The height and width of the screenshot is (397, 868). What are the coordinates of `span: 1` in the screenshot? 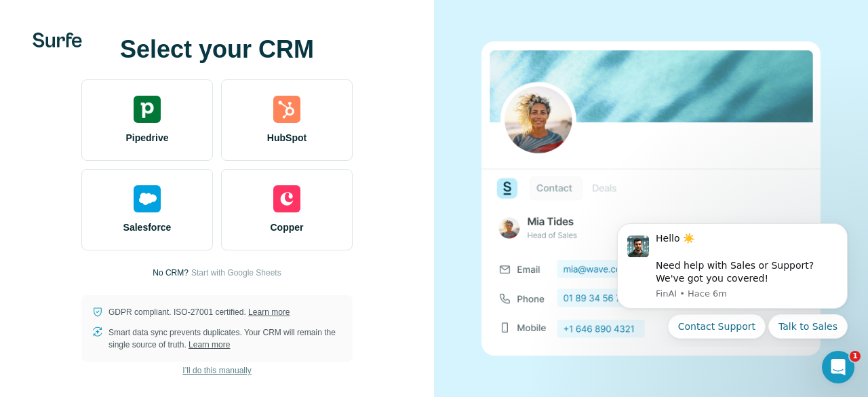 It's located at (855, 356).